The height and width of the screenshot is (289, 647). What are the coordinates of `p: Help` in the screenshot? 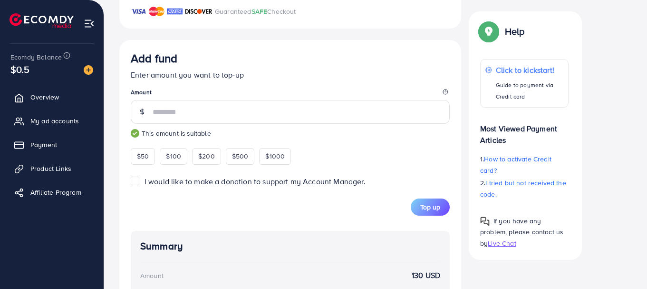 It's located at (515, 31).